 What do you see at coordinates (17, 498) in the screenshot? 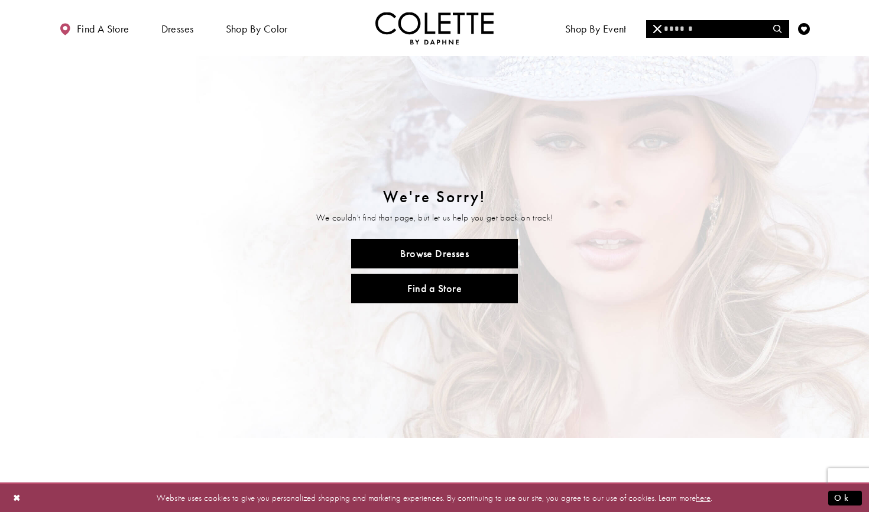
I see `button: Close Dialog` at bounding box center [17, 498].